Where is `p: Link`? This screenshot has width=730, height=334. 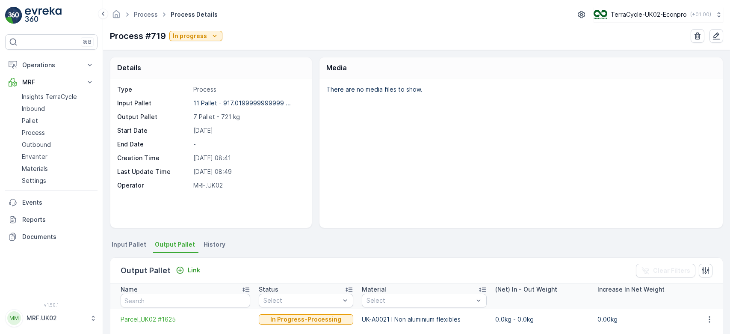 p: Link is located at coordinates (194, 270).